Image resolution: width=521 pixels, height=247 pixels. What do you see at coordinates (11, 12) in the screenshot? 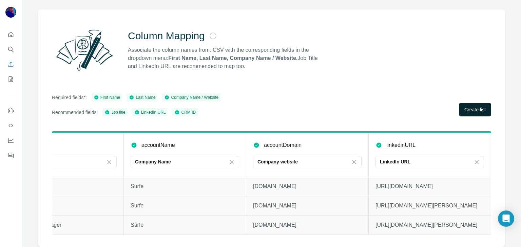
I see `img: Avatar` at bounding box center [11, 12].